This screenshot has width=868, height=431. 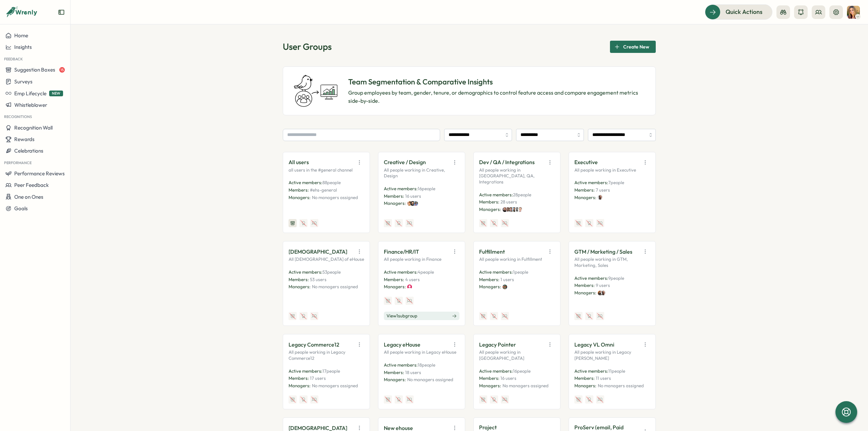 I want to click on span: Rewards, so click(x=24, y=139).